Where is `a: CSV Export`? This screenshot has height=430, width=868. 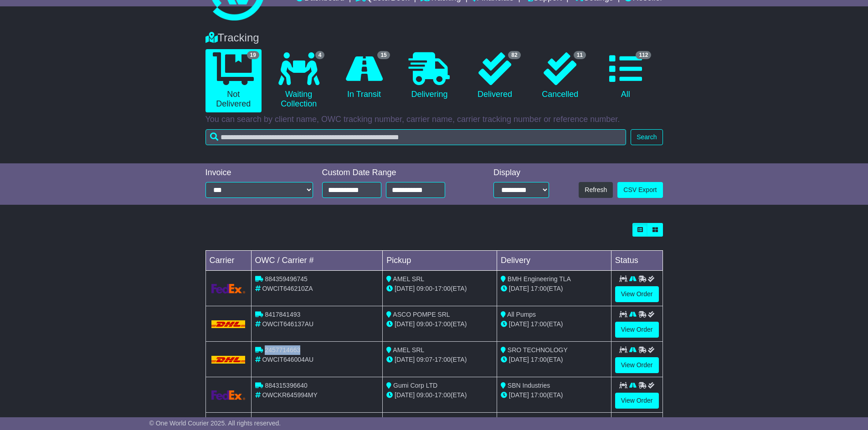 a: CSV Export is located at coordinates (640, 190).